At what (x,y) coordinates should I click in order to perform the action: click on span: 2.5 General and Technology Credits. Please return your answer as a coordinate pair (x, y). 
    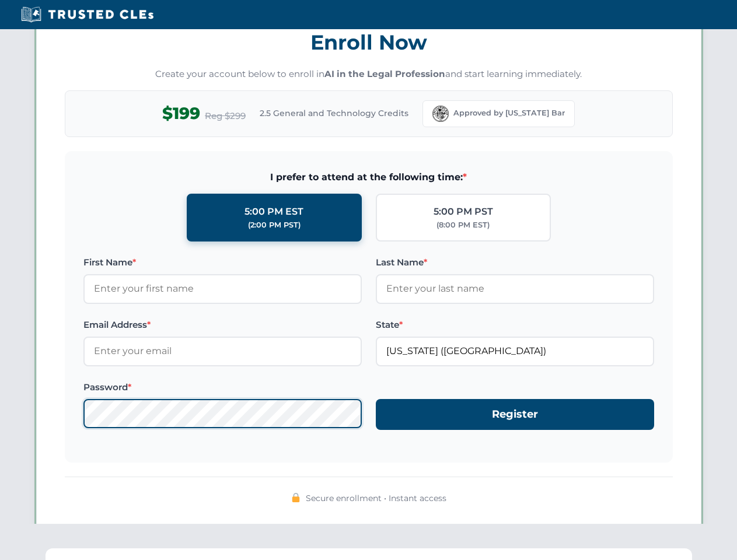
    Looking at the image, I should click on (334, 113).